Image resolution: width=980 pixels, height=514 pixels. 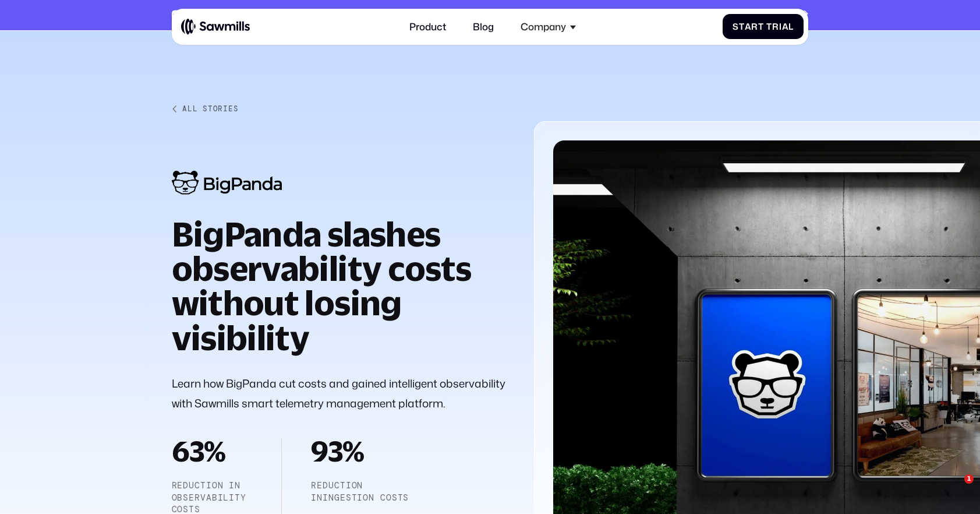 I want to click on span: 1, so click(x=969, y=479).